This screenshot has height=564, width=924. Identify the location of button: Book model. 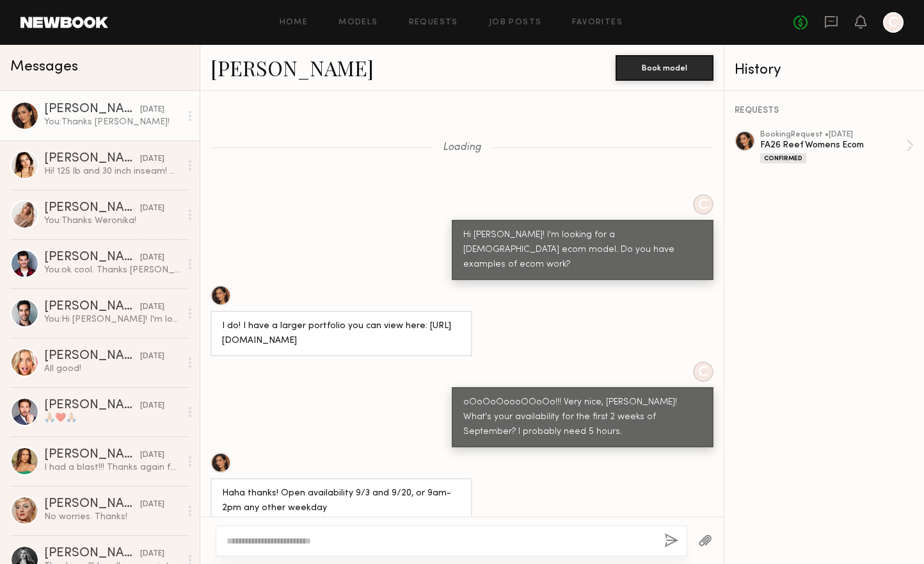
(665, 68).